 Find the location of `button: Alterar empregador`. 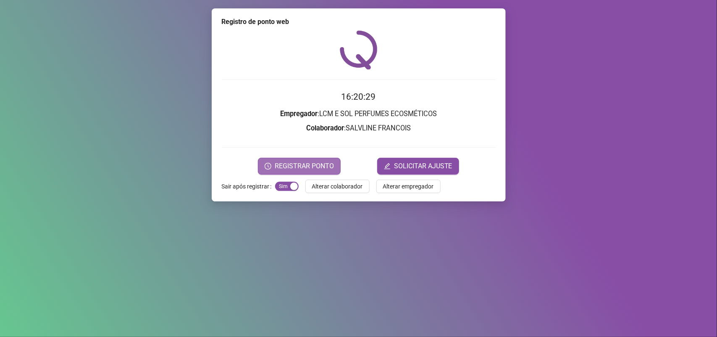

button: Alterar empregador is located at coordinates (408, 186).